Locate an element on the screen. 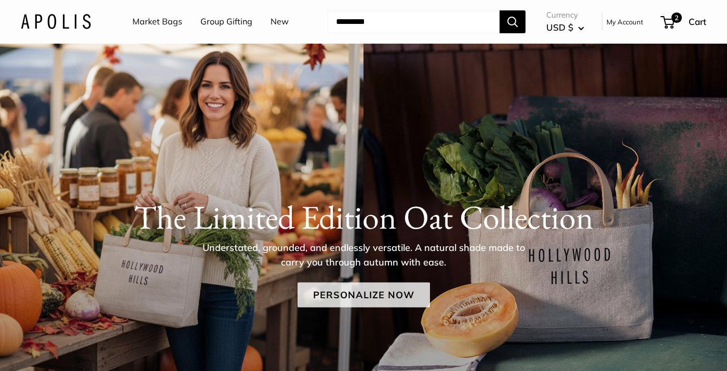 The width and height of the screenshot is (727, 371). a: Market Bags is located at coordinates (157, 22).